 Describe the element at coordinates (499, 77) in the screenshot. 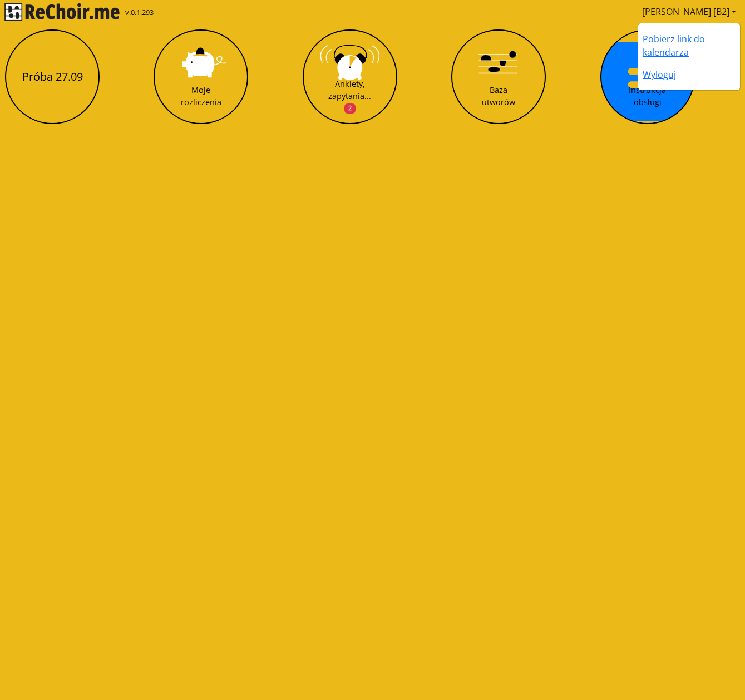

I see `button: Baza utworów` at that location.